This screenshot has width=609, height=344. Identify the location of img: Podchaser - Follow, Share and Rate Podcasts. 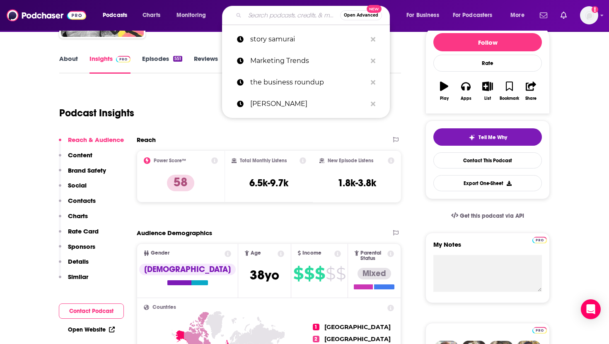
(46, 15).